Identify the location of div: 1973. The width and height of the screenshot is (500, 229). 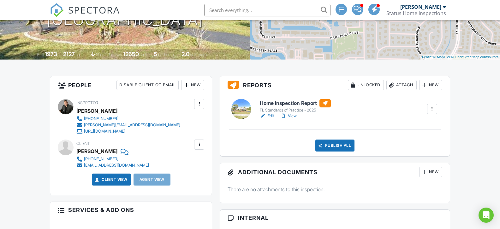
(51, 54).